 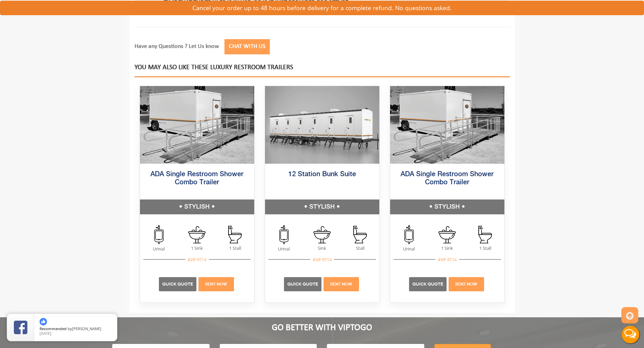 What do you see at coordinates (322, 125) in the screenshot?
I see `img: Restroom Trailer` at bounding box center [322, 125].